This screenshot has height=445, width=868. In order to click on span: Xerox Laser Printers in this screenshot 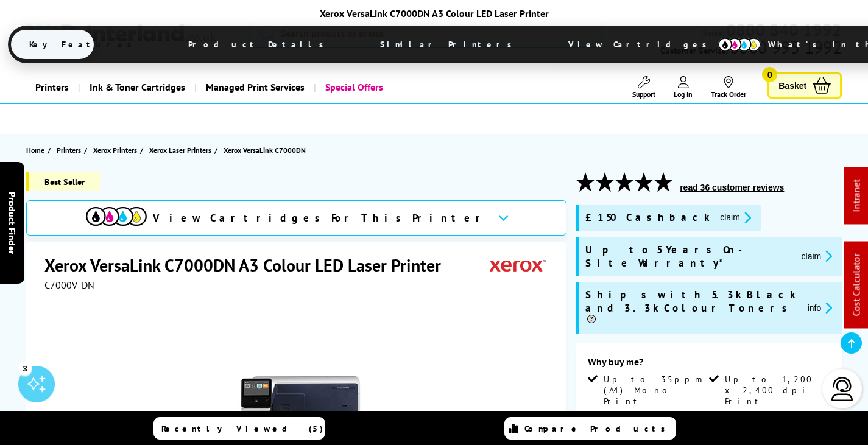, I will do `click(180, 150)`.